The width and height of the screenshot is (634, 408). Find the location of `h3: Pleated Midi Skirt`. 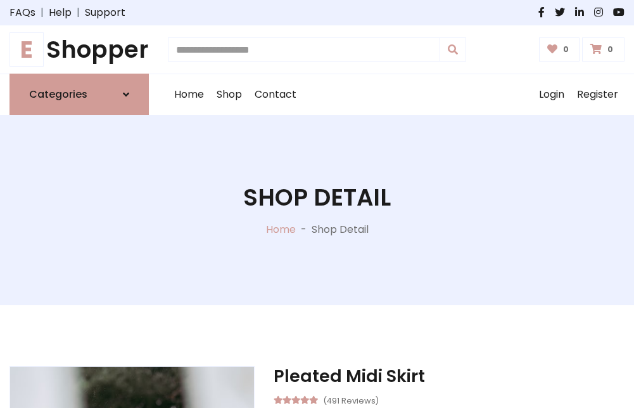

h3: Pleated Midi Skirt is located at coordinates (449, 376).